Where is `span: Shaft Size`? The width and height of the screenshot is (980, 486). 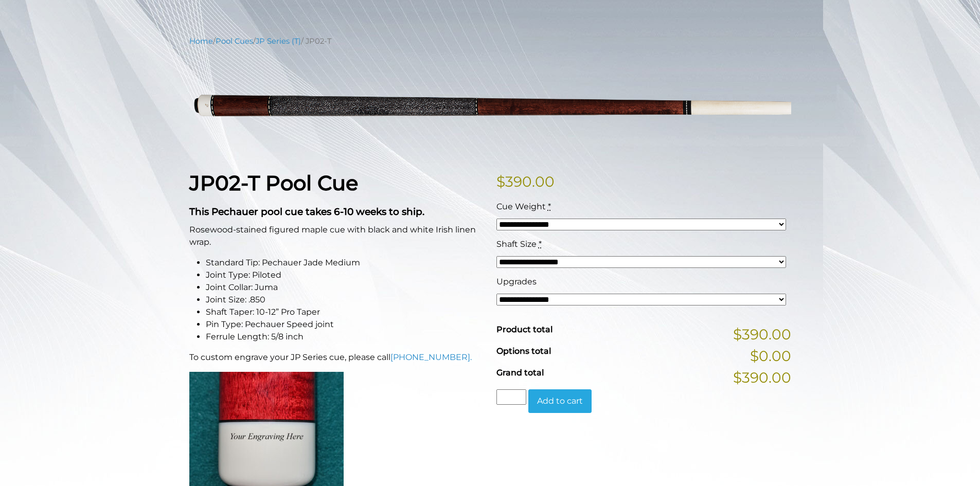 span: Shaft Size is located at coordinates (517, 244).